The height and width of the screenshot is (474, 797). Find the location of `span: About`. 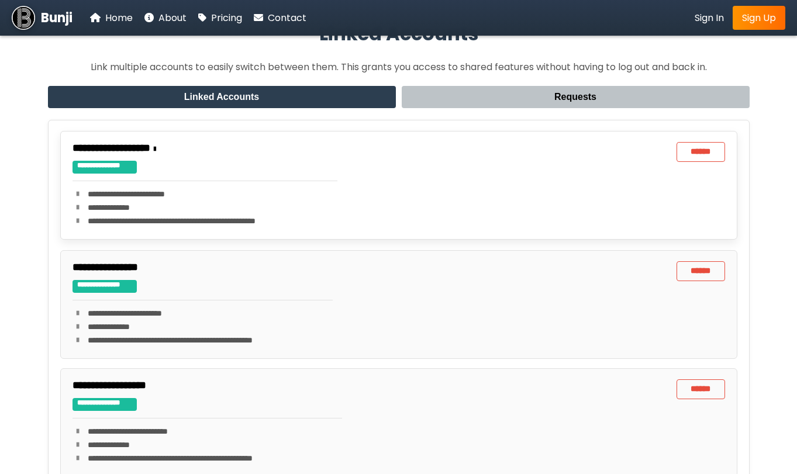

span: About is located at coordinates (172, 18).